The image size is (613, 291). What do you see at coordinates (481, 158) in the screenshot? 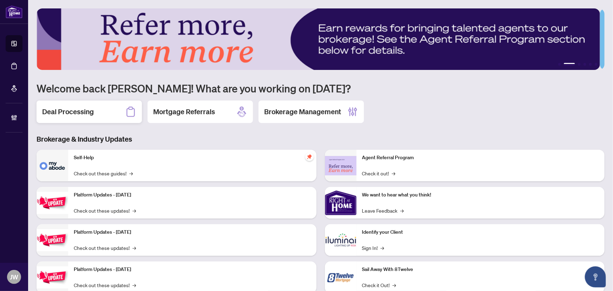
I see `p: Agent Referral Program` at bounding box center [481, 158].